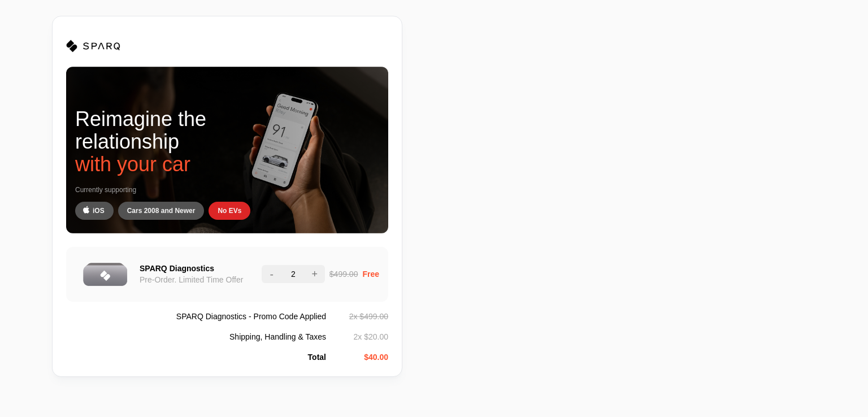 The width and height of the screenshot is (868, 417). What do you see at coordinates (191, 280) in the screenshot?
I see `span: Pre-Order. Limited Time Offer` at bounding box center [191, 280].